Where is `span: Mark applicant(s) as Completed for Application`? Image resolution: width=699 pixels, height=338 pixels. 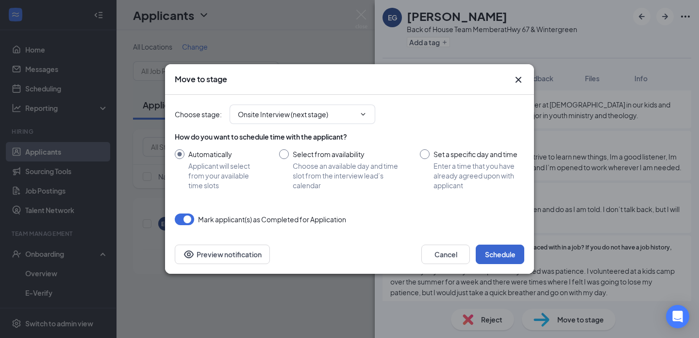 span: Mark applicant(s) as Completed for Application is located at coordinates (272, 219).